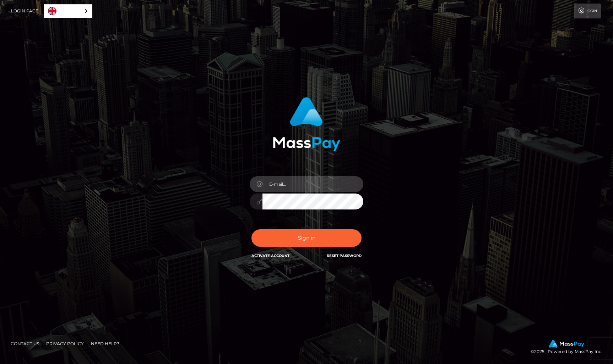 Image resolution: width=613 pixels, height=364 pixels. What do you see at coordinates (566, 344) in the screenshot?
I see `img: MassPay` at bounding box center [566, 344].